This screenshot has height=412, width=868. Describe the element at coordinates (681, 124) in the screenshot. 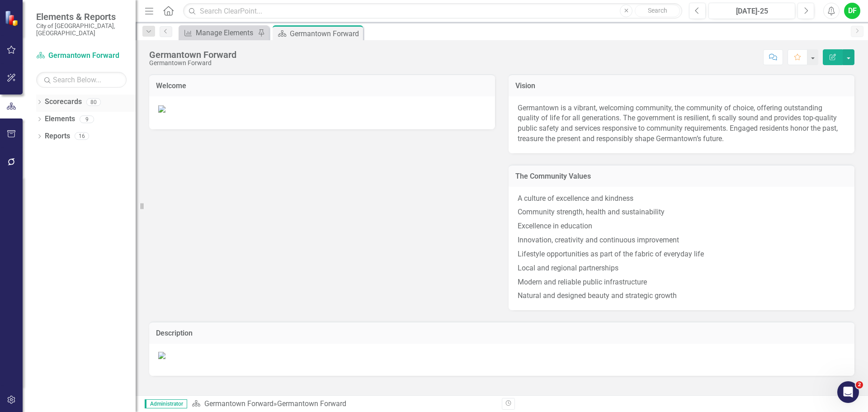

I see `p: Germantown is a vibrant, welcoming community, the community of choice, offering outstanding quali...` at that location.